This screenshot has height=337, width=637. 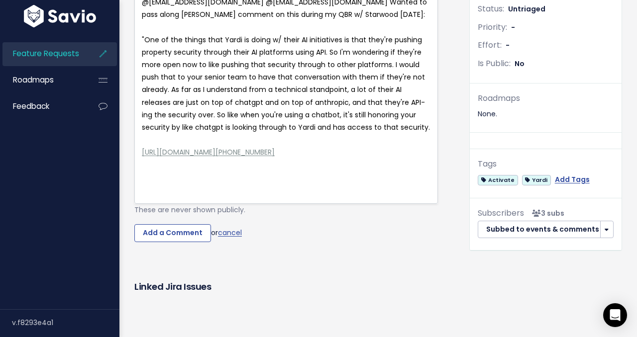 What do you see at coordinates (492, 27) in the screenshot?
I see `span: Priority:` at bounding box center [492, 27].